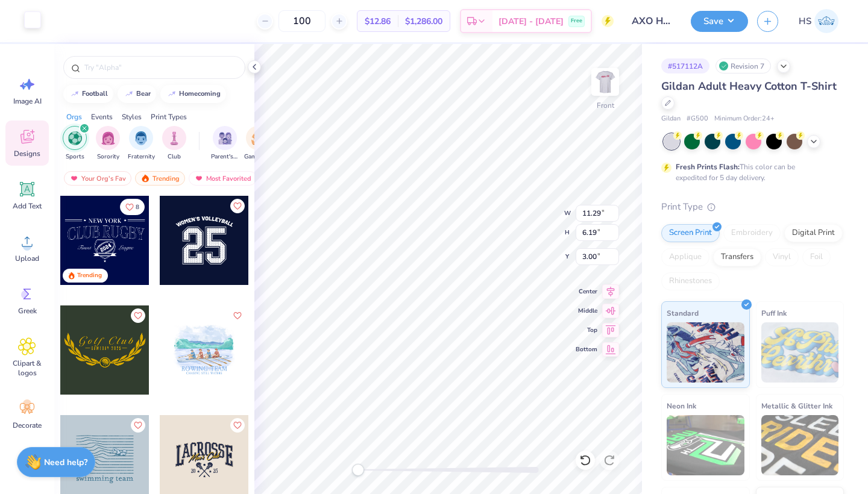 The image size is (868, 494). I want to click on div: Your Org's Fav, so click(98, 178).